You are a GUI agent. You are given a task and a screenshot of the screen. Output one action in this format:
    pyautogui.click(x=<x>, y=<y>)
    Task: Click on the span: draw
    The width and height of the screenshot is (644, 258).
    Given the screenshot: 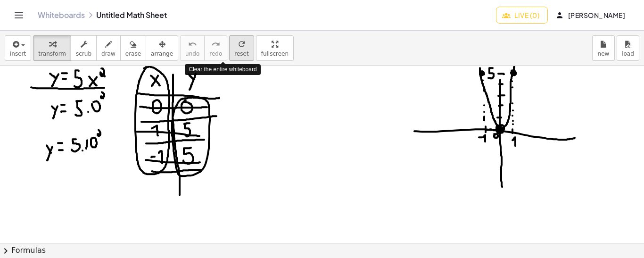 What is the action you would take?
    pyautogui.click(x=109, y=54)
    